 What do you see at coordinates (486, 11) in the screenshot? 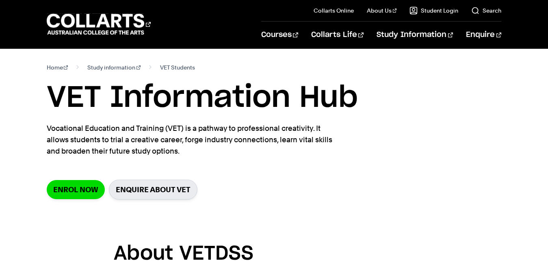
I see `a: Search` at bounding box center [486, 11].